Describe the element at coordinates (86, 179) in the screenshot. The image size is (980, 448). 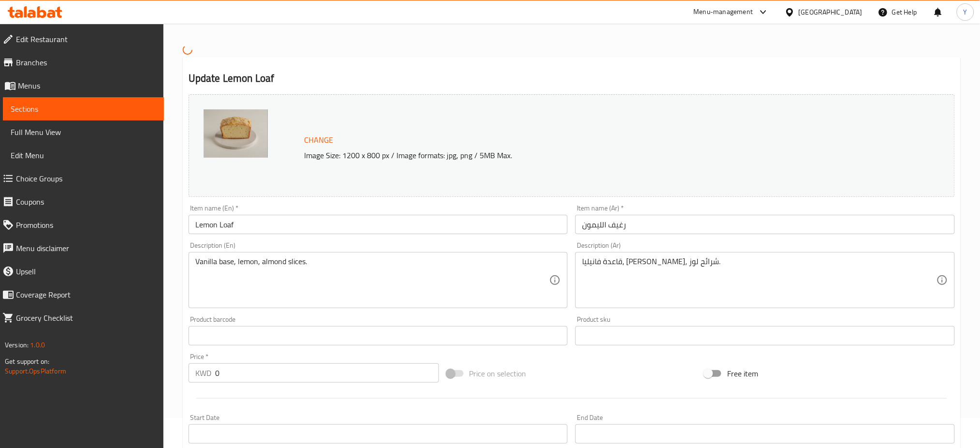
I see `span: Choice Groups` at that location.